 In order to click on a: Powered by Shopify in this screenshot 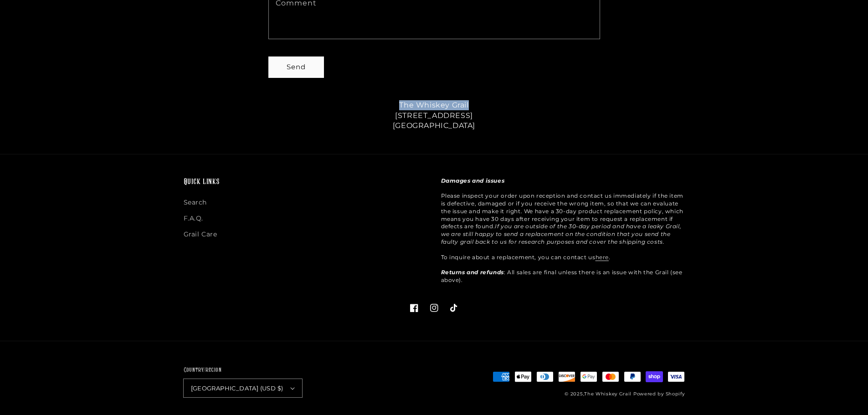, I will do `click(659, 394)`.